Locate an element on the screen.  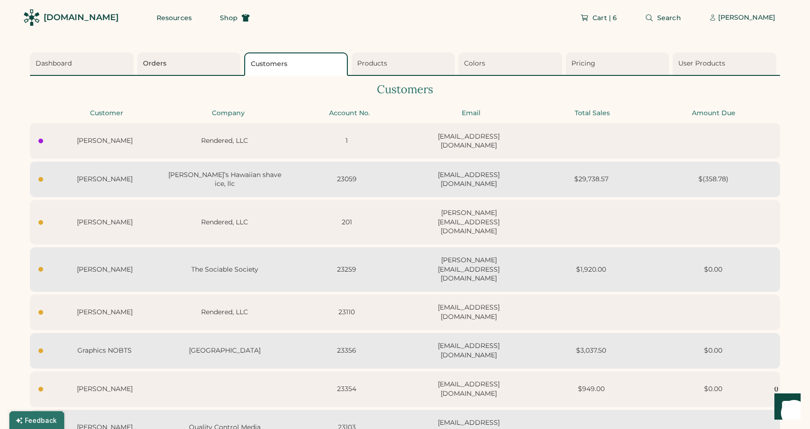
button: Shop is located at coordinates (235, 18).